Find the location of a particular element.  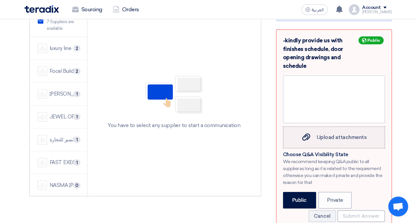

div: شركة اميال التميز للتجارة is located at coordinates (65, 140).